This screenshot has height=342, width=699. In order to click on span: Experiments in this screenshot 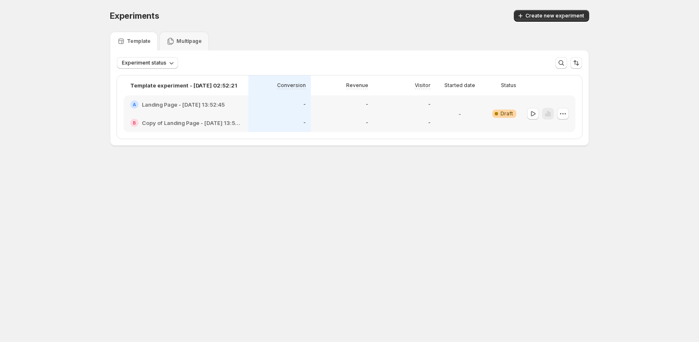, I will do `click(134, 16)`.